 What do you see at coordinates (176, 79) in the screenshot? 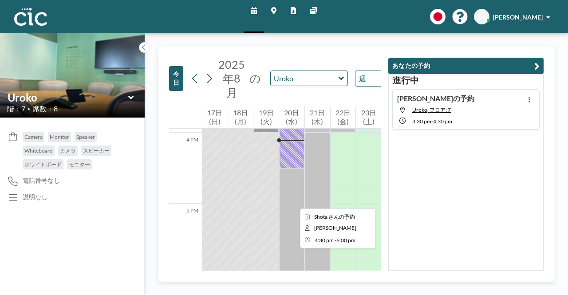
I see `button: 今日` at bounding box center [176, 79].